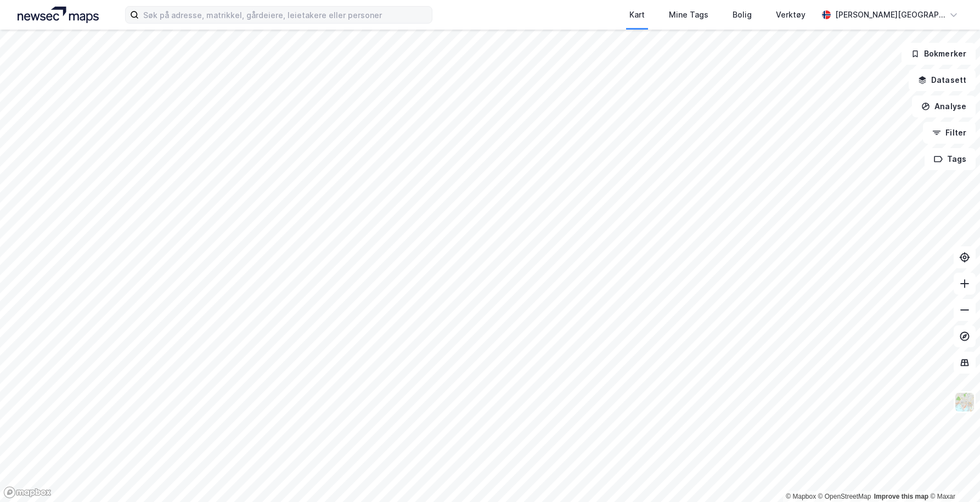  Describe the element at coordinates (965, 402) in the screenshot. I see `img: Z` at that location.